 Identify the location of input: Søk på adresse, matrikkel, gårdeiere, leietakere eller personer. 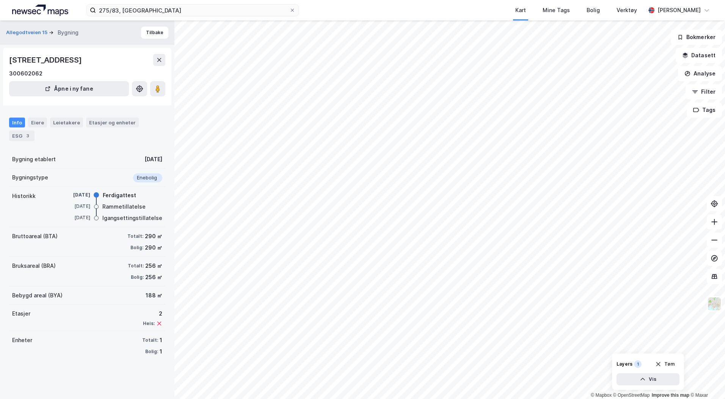
(193, 10).